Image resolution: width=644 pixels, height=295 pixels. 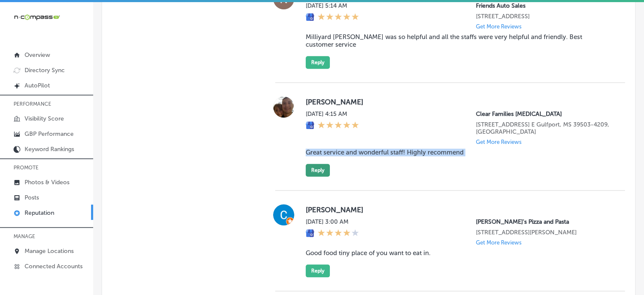 What do you see at coordinates (459, 253) in the screenshot?
I see `blockquote: Good food tiny place of you want to eat in.` at bounding box center [459, 253].